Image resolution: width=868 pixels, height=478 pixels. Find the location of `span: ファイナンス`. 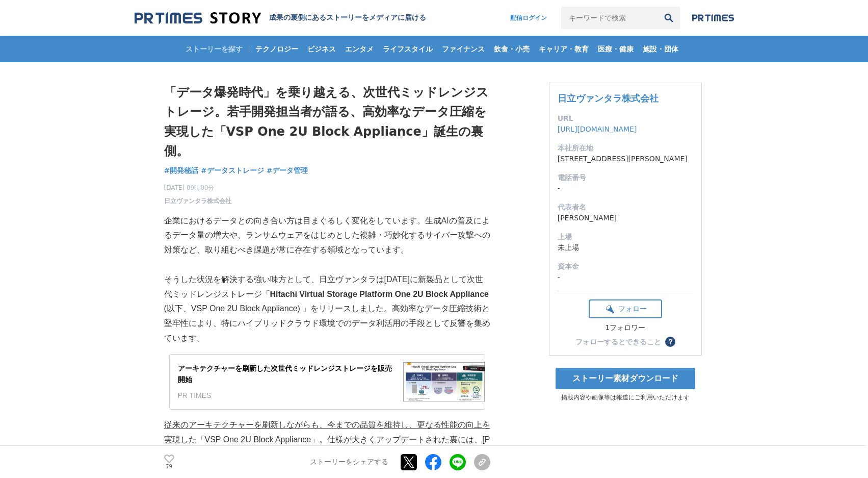

span: ファイナンス is located at coordinates (463, 49).